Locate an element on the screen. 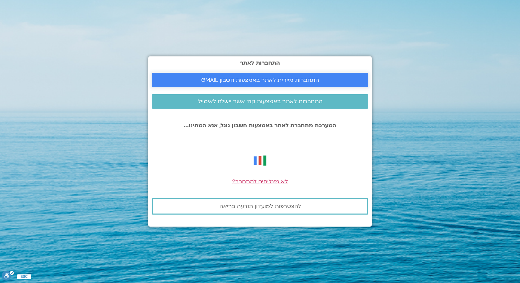  a: להצטרפות למועדון תודעה בריאה is located at coordinates (260, 206).